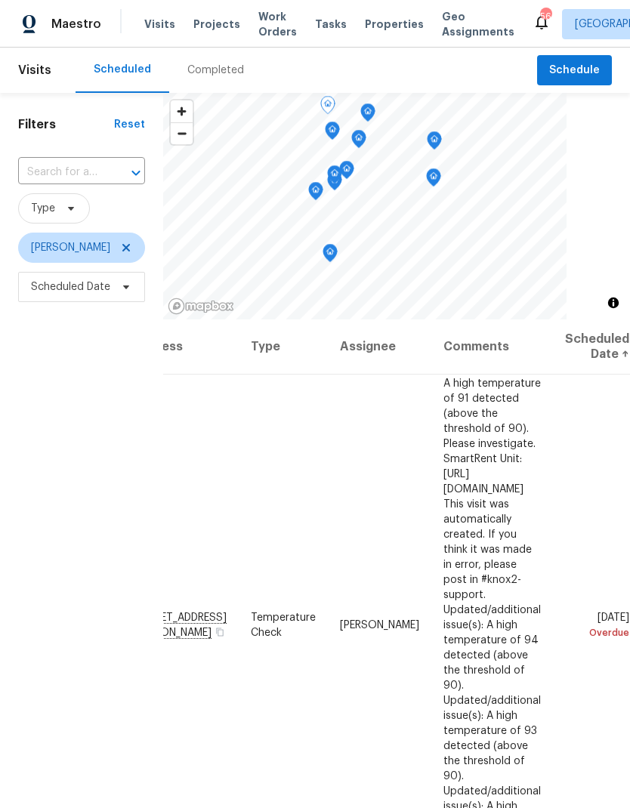  What do you see at coordinates (181, 134) in the screenshot?
I see `span: Zoom out` at bounding box center [181, 134].